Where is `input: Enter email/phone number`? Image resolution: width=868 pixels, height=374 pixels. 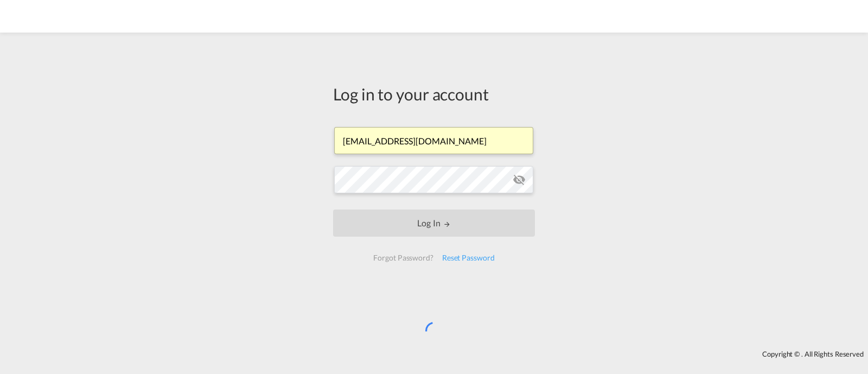 input: Enter email/phone number is located at coordinates (433, 141).